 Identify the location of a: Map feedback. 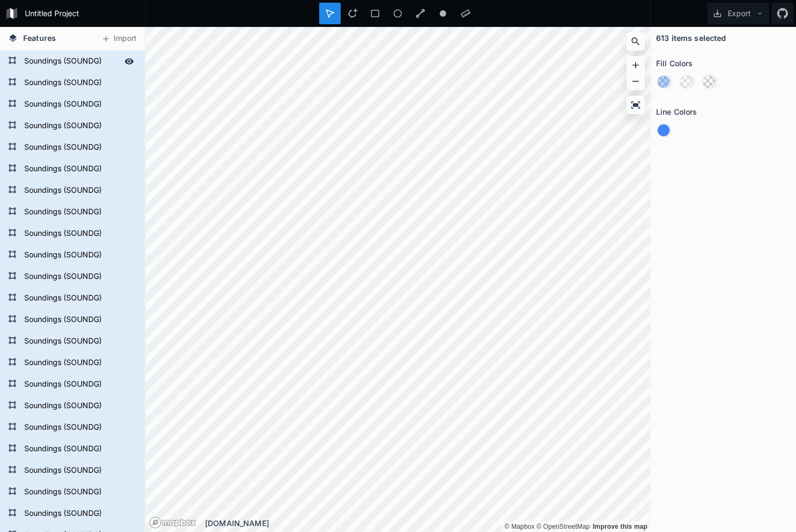
(620, 526).